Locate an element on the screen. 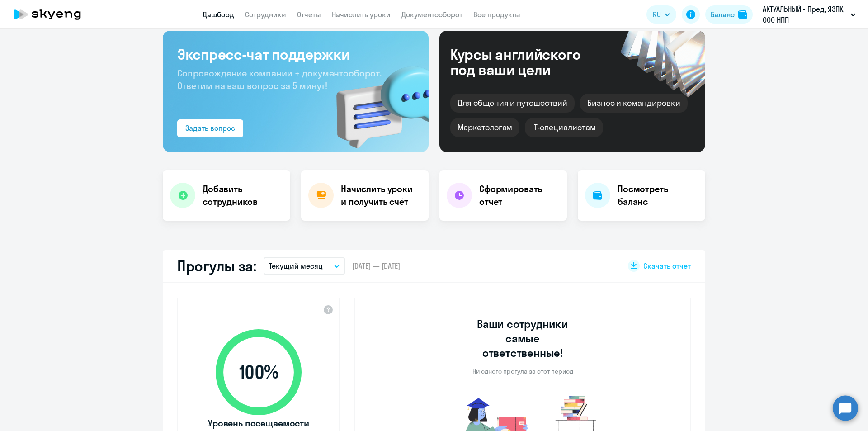 Image resolution: width=868 pixels, height=431 pixels. span: 100 % is located at coordinates (259, 372).